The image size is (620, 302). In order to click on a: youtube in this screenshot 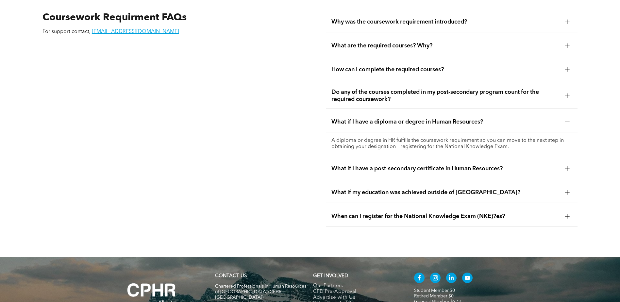, I will do `click(468, 279)`.